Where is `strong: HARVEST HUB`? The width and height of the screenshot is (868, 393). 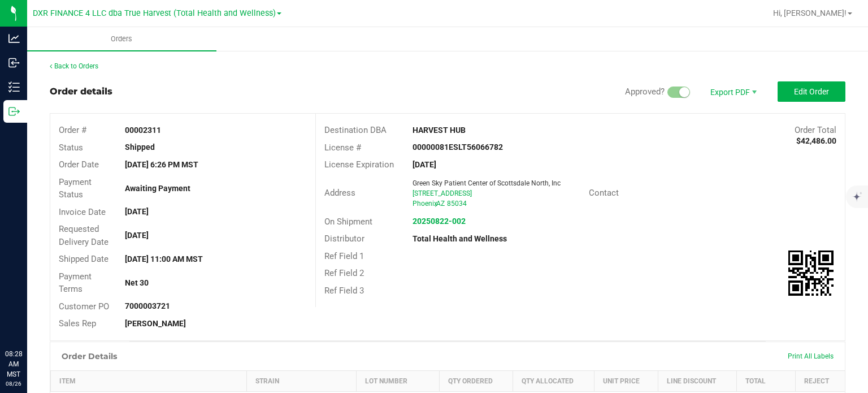
strong: HARVEST HUB is located at coordinates (439, 130).